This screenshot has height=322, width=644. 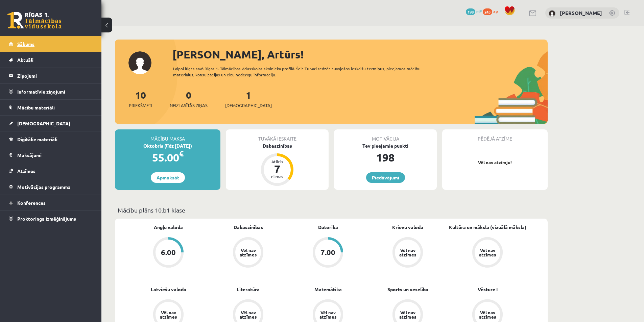 I want to click on span: Aktuāli, so click(x=25, y=60).